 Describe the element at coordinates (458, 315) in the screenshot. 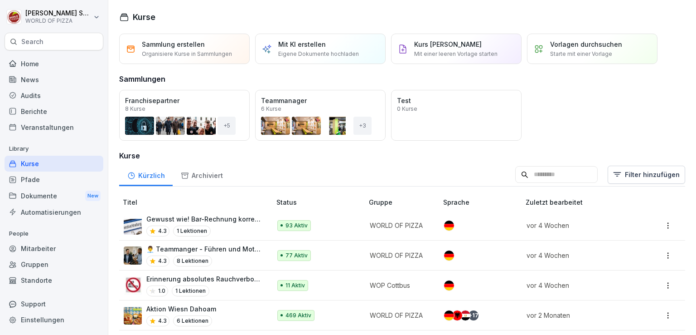

I see `img: al.svg` at that location.